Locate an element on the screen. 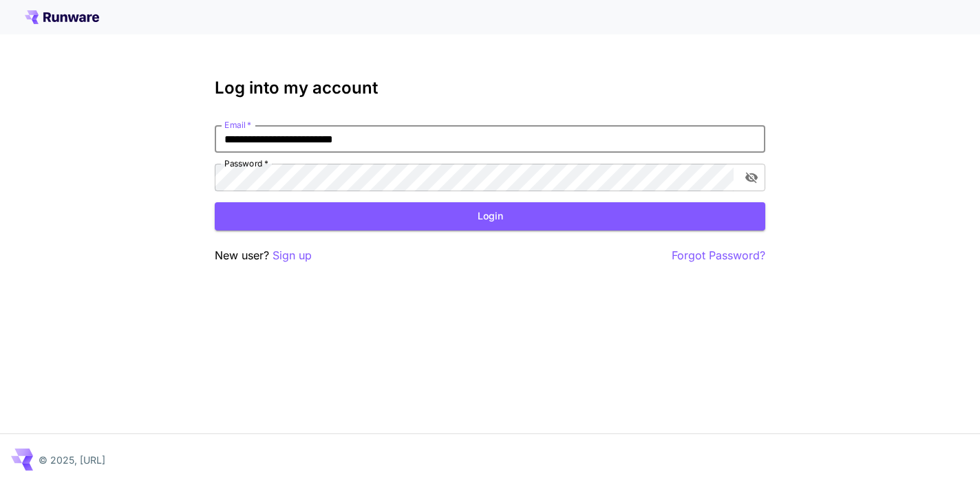 The height and width of the screenshot is (485, 980). button: toggle password visibility is located at coordinates (751, 178).